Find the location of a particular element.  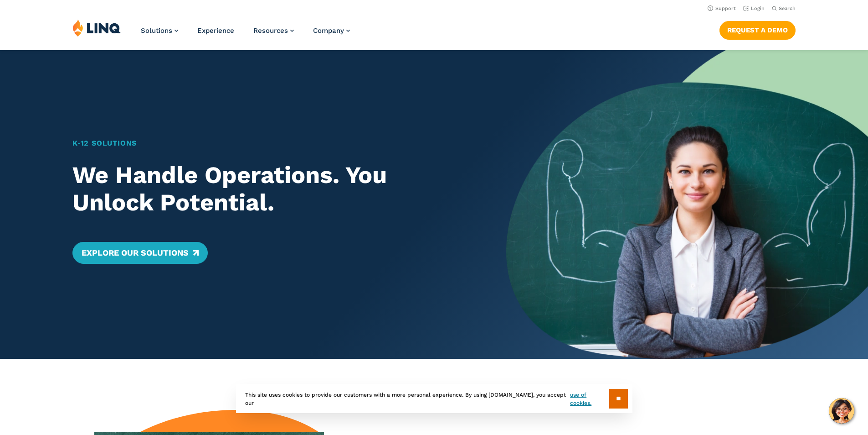

a: Solutions is located at coordinates (160, 31).